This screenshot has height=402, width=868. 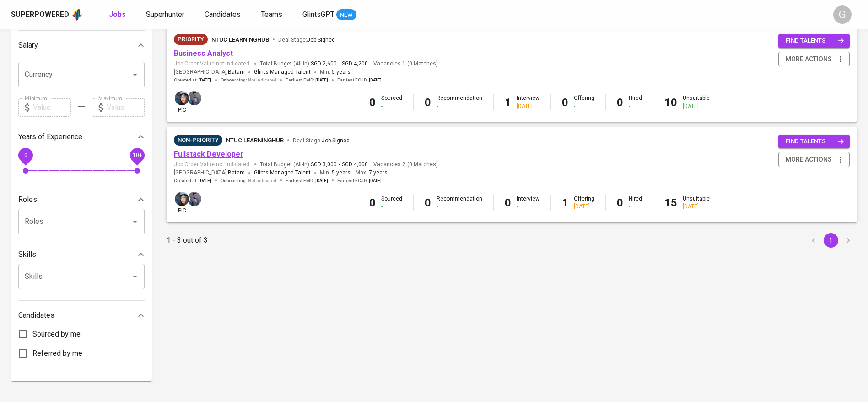 I want to click on p: Candidates, so click(x=36, y=316).